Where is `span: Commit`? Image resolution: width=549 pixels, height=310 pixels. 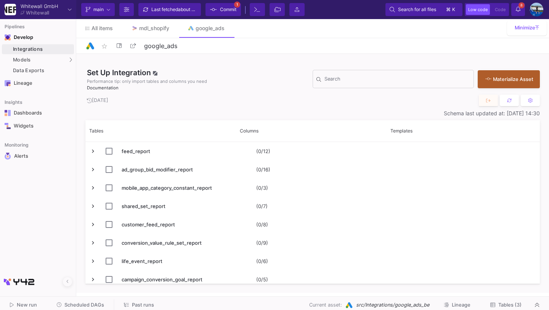
span: Commit is located at coordinates (228, 10).